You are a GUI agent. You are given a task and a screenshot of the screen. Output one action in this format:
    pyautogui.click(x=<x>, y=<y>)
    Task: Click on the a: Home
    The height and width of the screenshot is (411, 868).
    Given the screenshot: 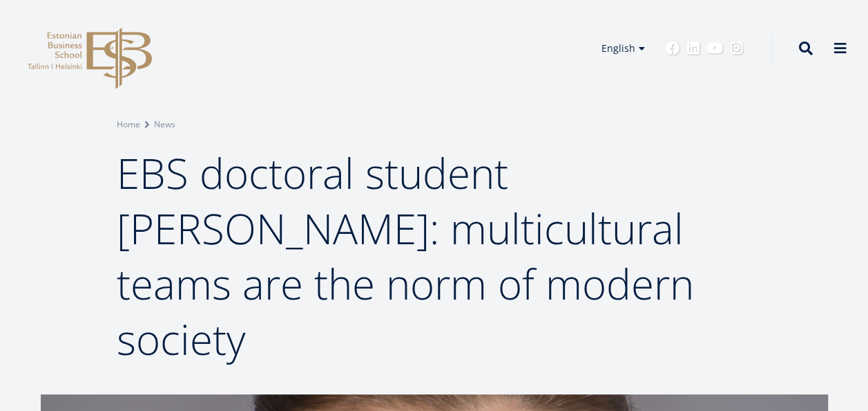 What is the action you would take?
    pyautogui.click(x=129, y=124)
    